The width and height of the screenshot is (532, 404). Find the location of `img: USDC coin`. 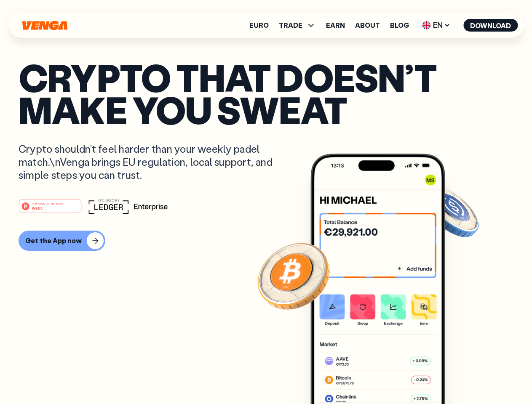

img: USDC coin is located at coordinates (450, 211).